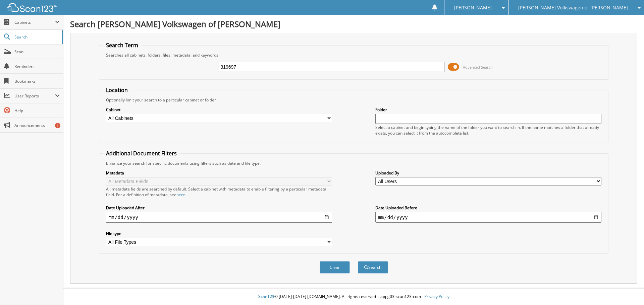 The image size is (644, 305). Describe the element at coordinates (354, 55) in the screenshot. I see `div: Searches all cabinets, folders, files, metadata, and keywords` at that location.